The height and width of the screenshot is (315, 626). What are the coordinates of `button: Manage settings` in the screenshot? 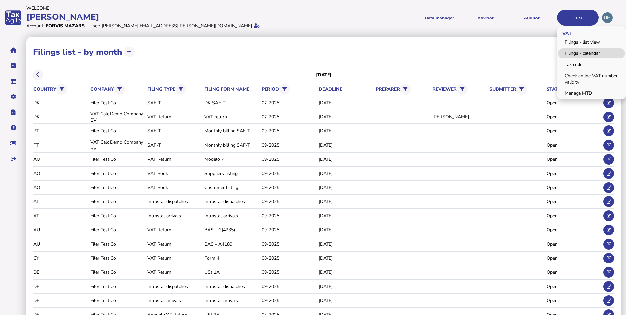 It's located at (13, 97).